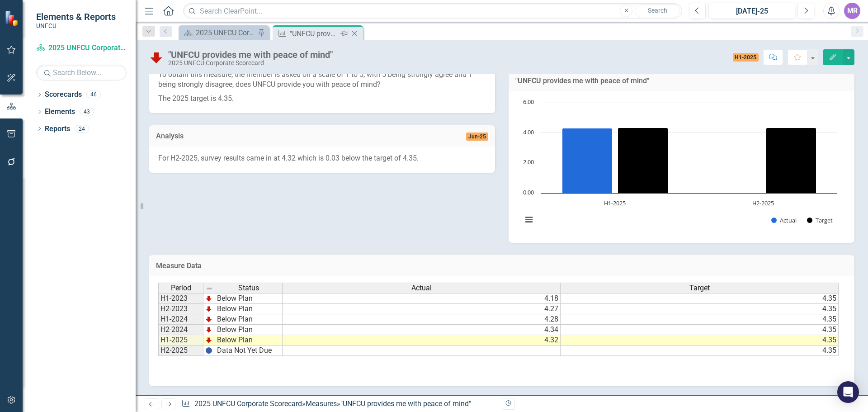 The height and width of the screenshot is (412, 868). I want to click on path: H1-2025, 4.32. Actual., so click(587, 160).